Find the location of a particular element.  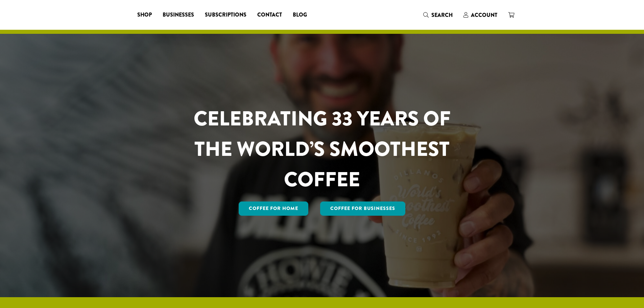

span: Shop is located at coordinates (144, 15).